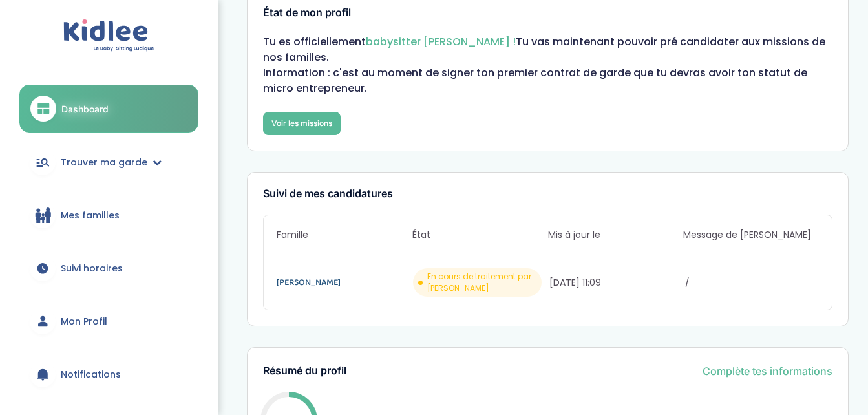 Image resolution: width=868 pixels, height=415 pixels. What do you see at coordinates (84, 322) in the screenshot?
I see `span: Mon Profil` at bounding box center [84, 322].